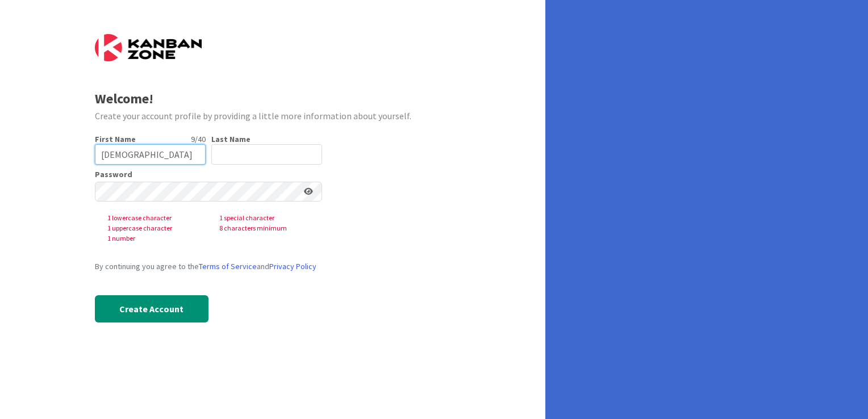 This screenshot has width=868, height=419. Describe the element at coordinates (208, 266) in the screenshot. I see `div: By continuing you agree to the and` at that location.